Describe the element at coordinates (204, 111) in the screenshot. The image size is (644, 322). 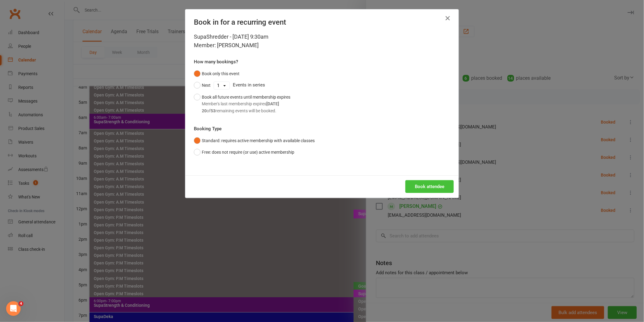
I see `strong: 20` at that location.